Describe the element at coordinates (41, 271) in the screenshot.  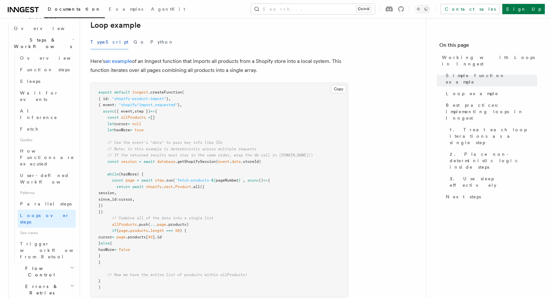
I see `span: Flow Control` at that location.